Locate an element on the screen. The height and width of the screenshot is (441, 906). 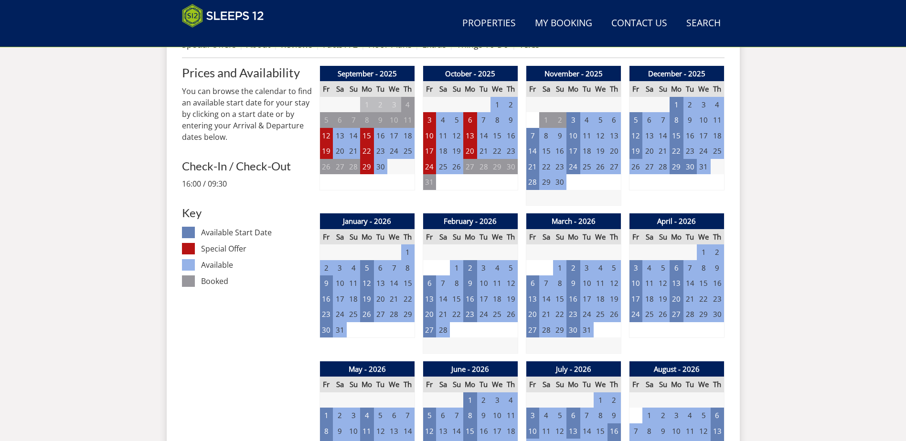
h2: Prices and Availability is located at coordinates (247, 73).